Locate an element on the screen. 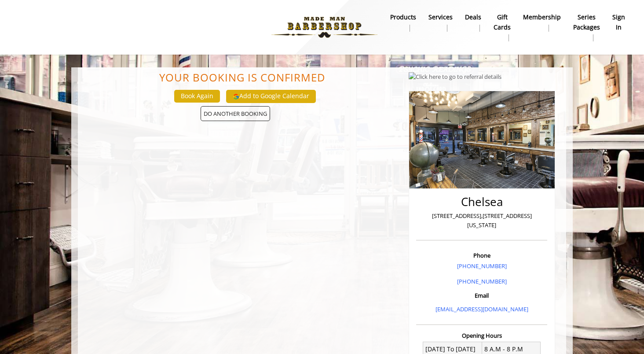 The width and height of the screenshot is (644, 354). b: Services is located at coordinates (441, 17).